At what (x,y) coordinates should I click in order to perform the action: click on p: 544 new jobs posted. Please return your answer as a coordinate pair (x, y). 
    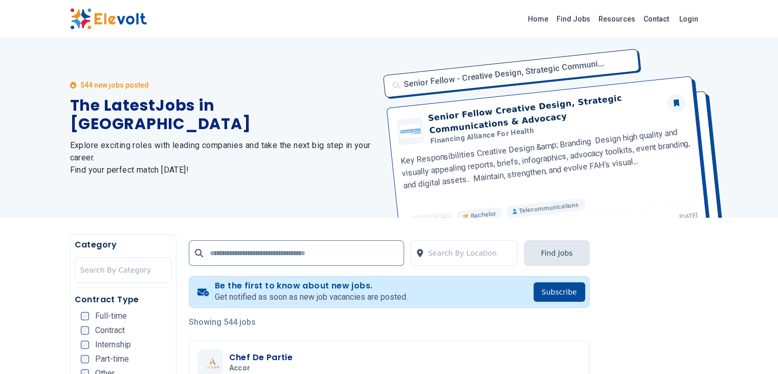
    Looking at the image, I should click on (115, 85).